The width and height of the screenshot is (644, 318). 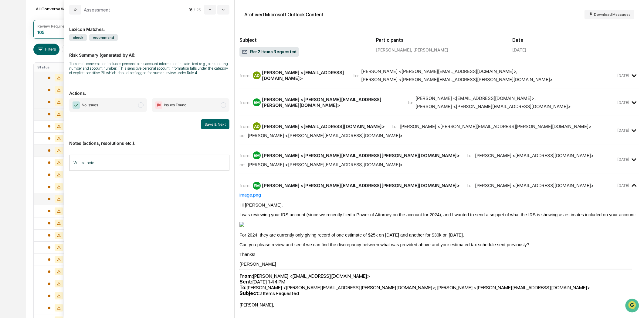 What do you see at coordinates (623, 75) in the screenshot?
I see `time: Wednesday, April 9, 2025 at 1:44:15 PM` at bounding box center [623, 75].